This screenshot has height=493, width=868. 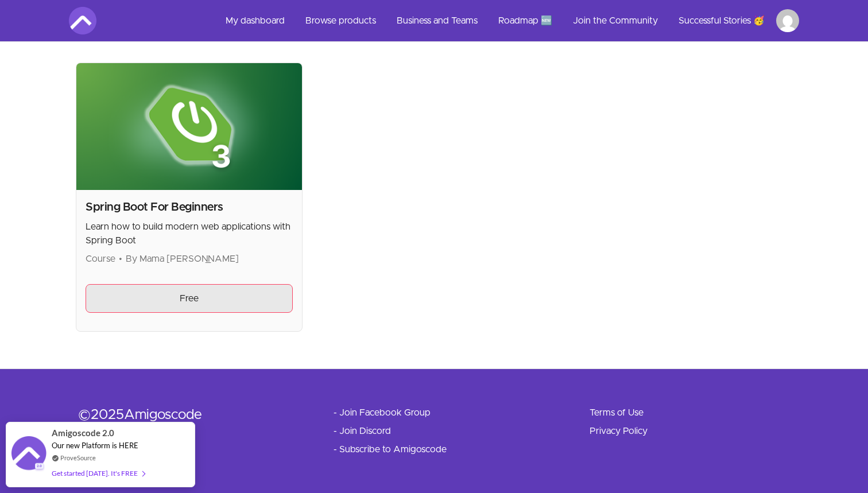 What do you see at coordinates (83, 20) in the screenshot?
I see `img: Amigoscode logo` at bounding box center [83, 20].